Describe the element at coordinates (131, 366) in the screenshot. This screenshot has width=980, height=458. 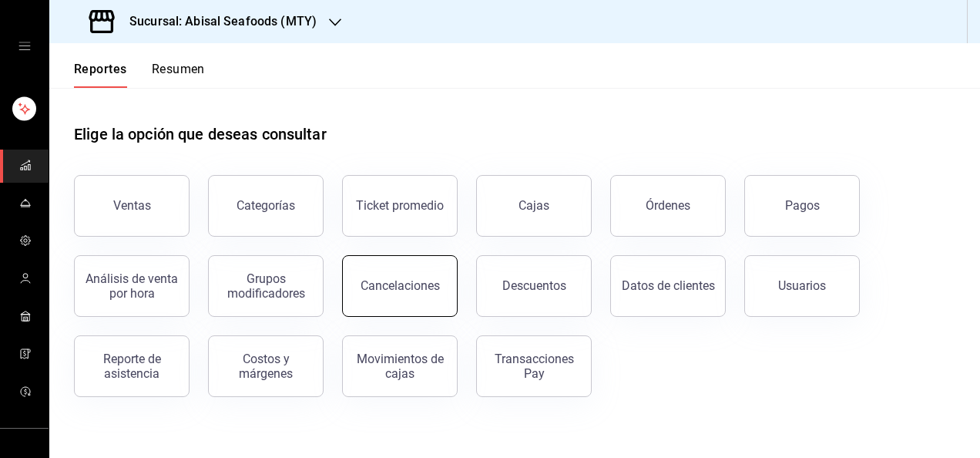
I see `div: Reporte de asistencia` at that location.